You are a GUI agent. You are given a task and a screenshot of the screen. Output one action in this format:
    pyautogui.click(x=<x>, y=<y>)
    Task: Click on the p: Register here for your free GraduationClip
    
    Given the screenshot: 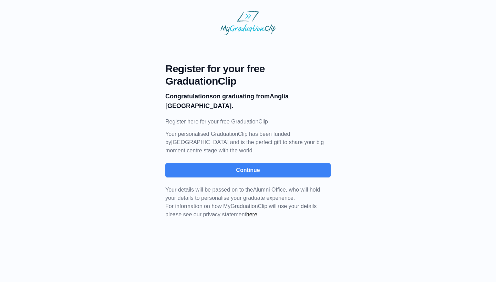 What is the action you would take?
    pyautogui.click(x=248, y=122)
    